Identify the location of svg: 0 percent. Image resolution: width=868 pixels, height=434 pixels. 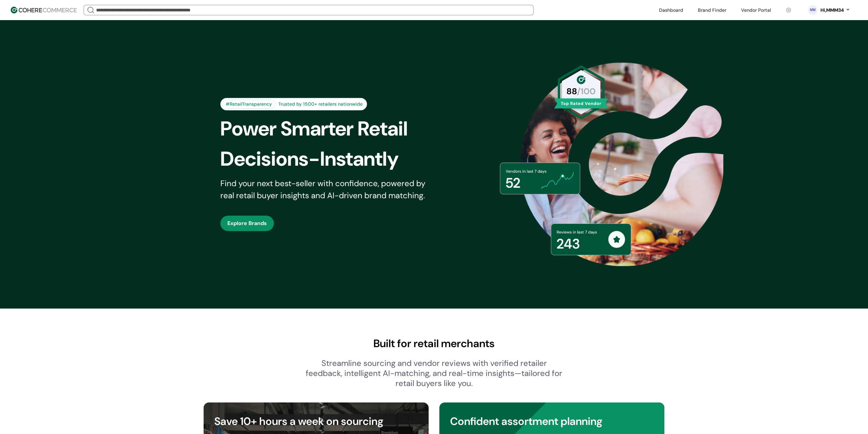
(813, 10).